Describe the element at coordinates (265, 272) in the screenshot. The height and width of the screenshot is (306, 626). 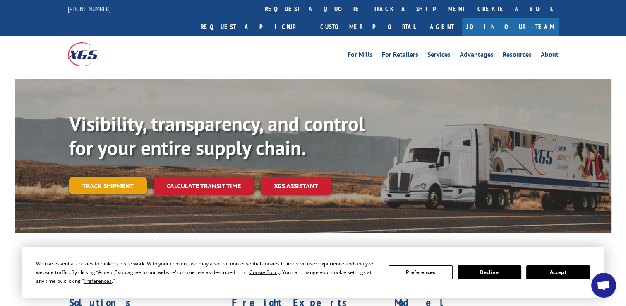
I see `span: Cookie Policy` at that location.